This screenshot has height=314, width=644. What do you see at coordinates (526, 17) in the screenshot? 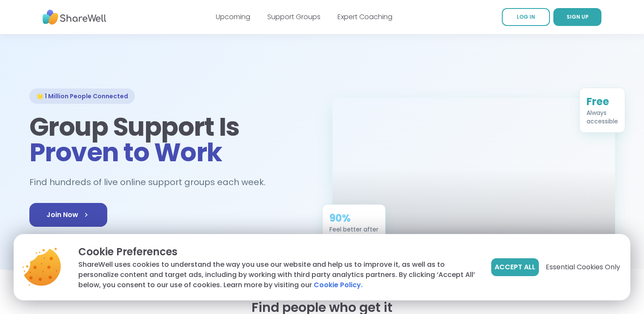
I see `span: LOG IN` at bounding box center [526, 17].